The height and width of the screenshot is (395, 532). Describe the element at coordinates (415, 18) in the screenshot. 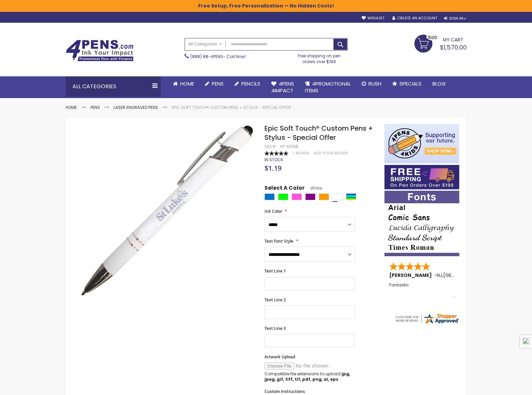

I see `a: Create an Account` at that location.